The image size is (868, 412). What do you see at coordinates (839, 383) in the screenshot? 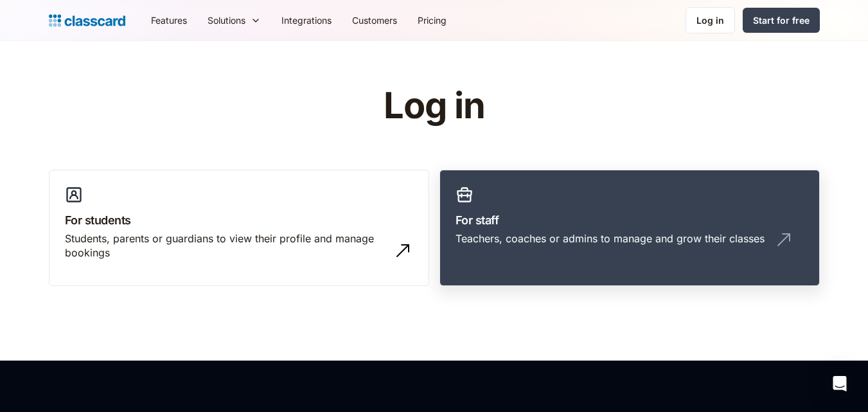
I see `div: Open Intercom Messenger` at bounding box center [839, 383].